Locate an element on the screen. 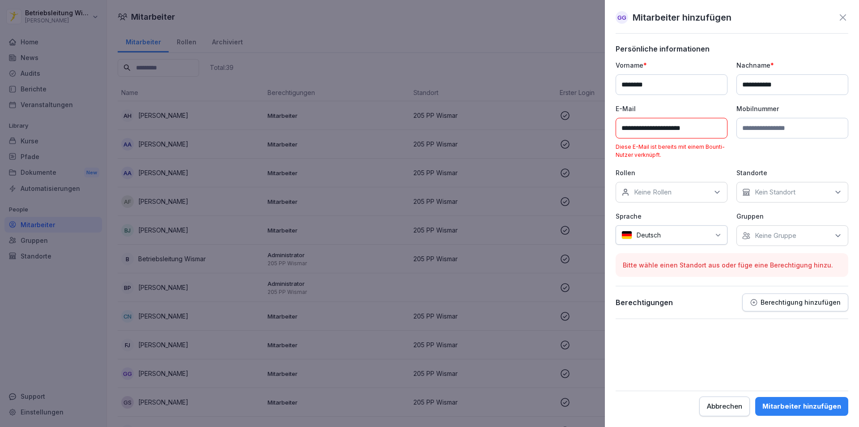 The height and width of the screenshot is (427, 859). p: Mitarbeiter hinzufügen is located at coordinates (682, 17).